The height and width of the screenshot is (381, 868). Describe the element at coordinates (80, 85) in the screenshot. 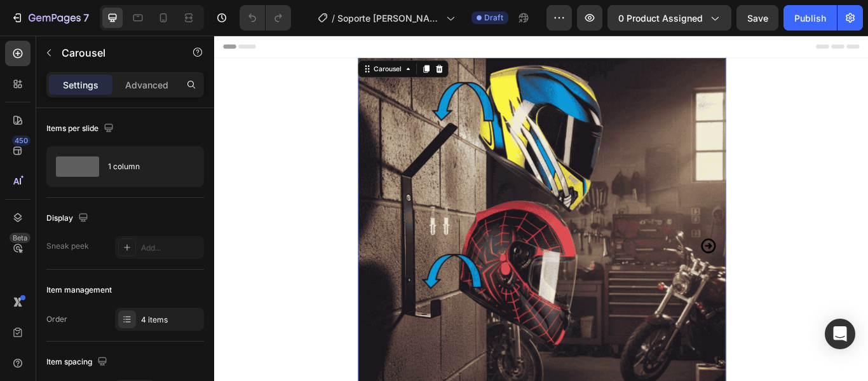

I see `p: Settings` at that location.